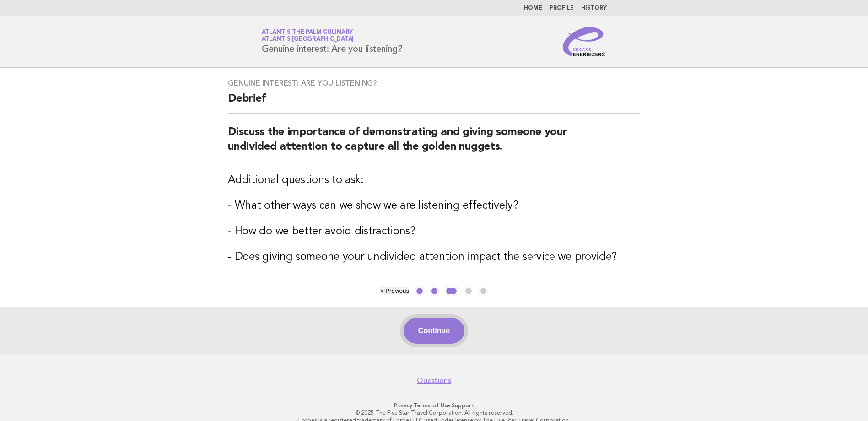 This screenshot has height=421, width=868. Describe the element at coordinates (533, 8) in the screenshot. I see `a: Home` at that location.